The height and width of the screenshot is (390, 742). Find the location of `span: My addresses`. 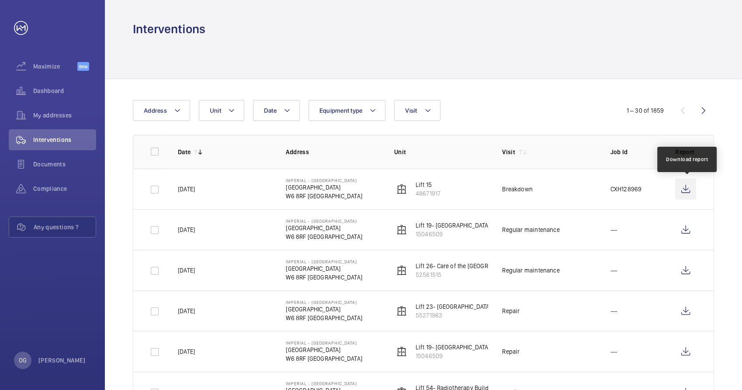

span: My addresses is located at coordinates (65, 115).